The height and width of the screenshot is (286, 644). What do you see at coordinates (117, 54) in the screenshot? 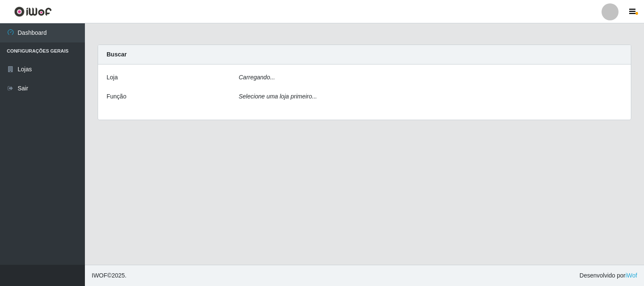
I see `strong: Buscar` at bounding box center [117, 54].